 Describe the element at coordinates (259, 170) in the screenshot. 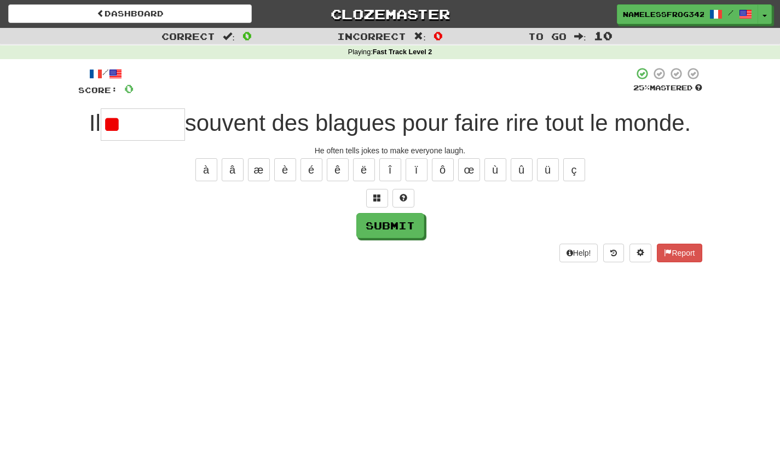

I see `button: æ` at that location.